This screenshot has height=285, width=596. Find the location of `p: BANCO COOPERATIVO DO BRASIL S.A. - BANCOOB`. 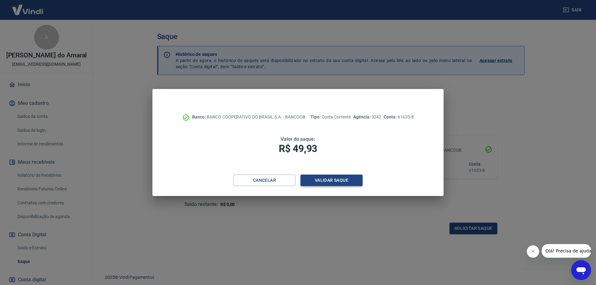

p: BANCO COOPERATIVO DO BRASIL S.A. - BANCOOB is located at coordinates (248, 117).